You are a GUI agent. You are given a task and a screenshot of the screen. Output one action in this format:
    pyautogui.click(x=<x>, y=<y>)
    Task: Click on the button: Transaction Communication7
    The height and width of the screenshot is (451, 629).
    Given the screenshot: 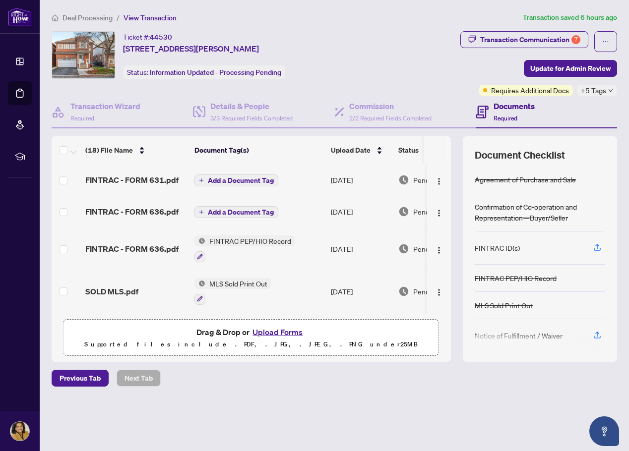 What is the action you would take?
    pyautogui.click(x=524, y=40)
    